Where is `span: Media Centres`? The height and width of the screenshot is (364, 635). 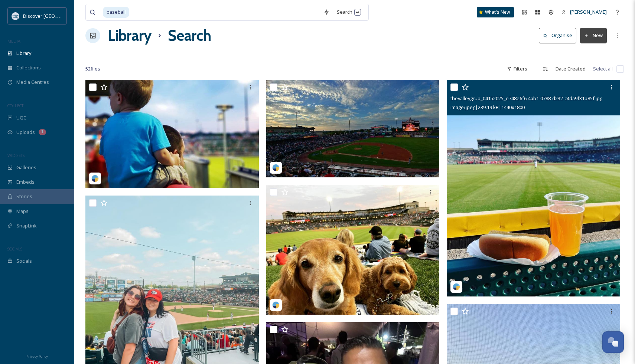
span: Media Centres is located at coordinates (33, 82).